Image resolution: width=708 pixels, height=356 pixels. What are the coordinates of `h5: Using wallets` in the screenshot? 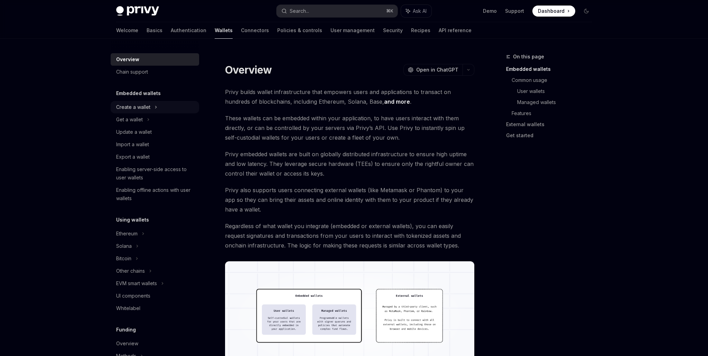 It's located at (132, 220).